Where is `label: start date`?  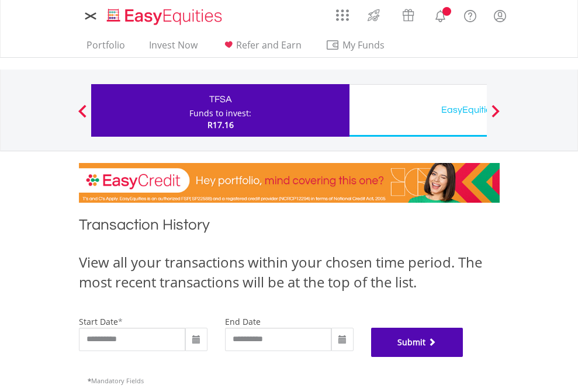
label: start date is located at coordinates (98, 321).